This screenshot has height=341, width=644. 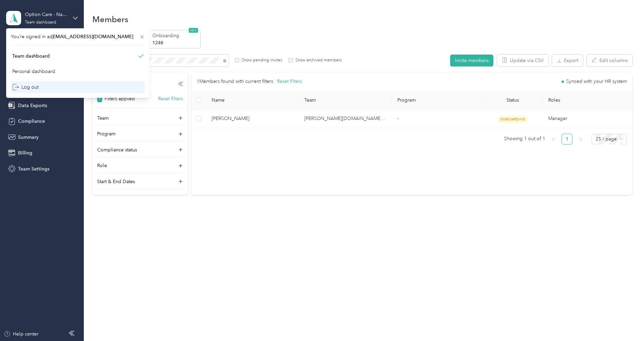 What do you see at coordinates (234, 81) in the screenshot?
I see `p: 1 Members found with current filters` at bounding box center [234, 81].